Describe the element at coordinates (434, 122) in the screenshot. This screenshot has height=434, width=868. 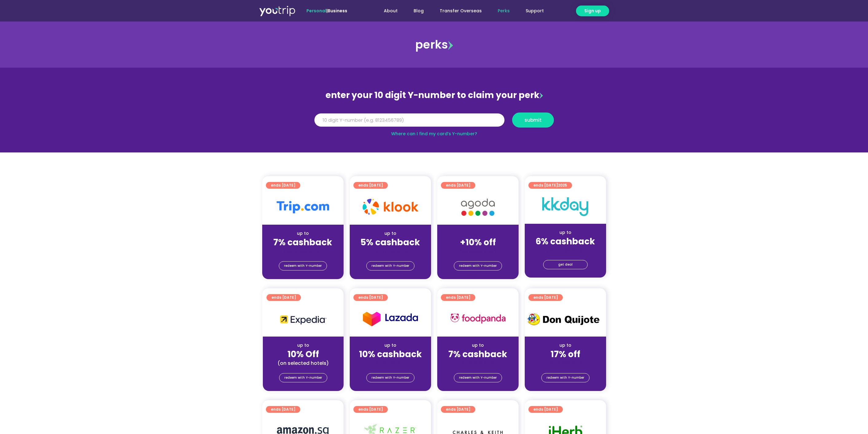
I see `form: Y Number` at that location.